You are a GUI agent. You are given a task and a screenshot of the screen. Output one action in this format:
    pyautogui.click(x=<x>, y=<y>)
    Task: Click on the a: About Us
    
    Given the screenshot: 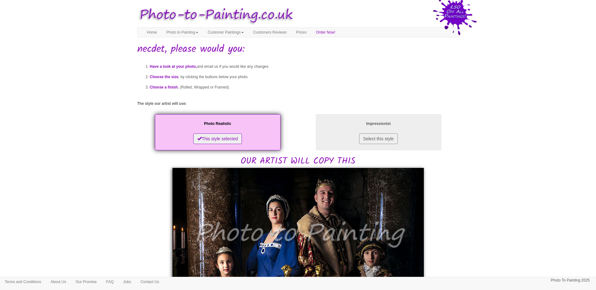 What is the action you would take?
    pyautogui.click(x=58, y=282)
    